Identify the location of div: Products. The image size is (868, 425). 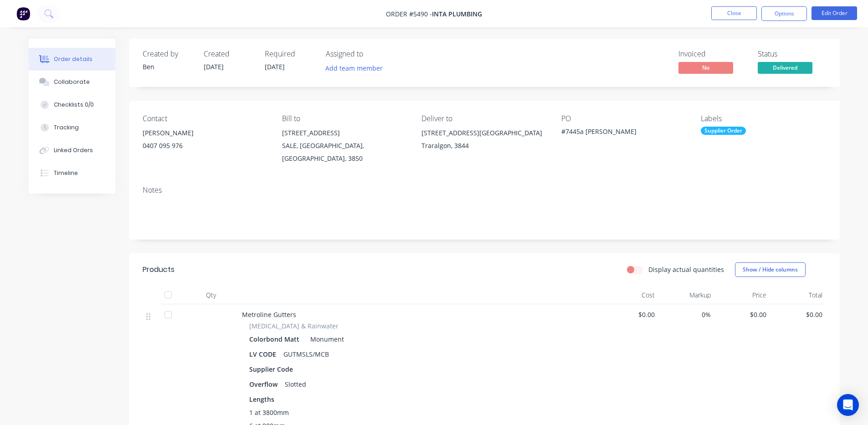
(159, 270).